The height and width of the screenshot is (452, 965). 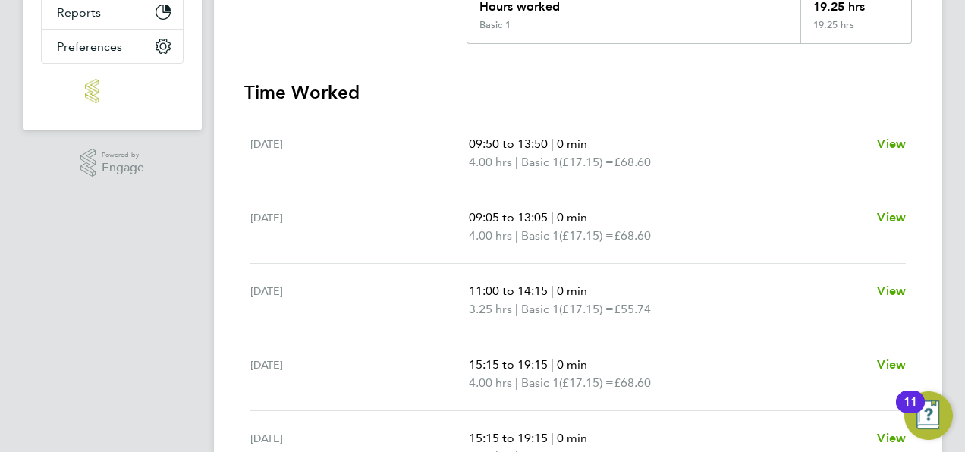 I want to click on div: Basic 1, so click(x=495, y=25).